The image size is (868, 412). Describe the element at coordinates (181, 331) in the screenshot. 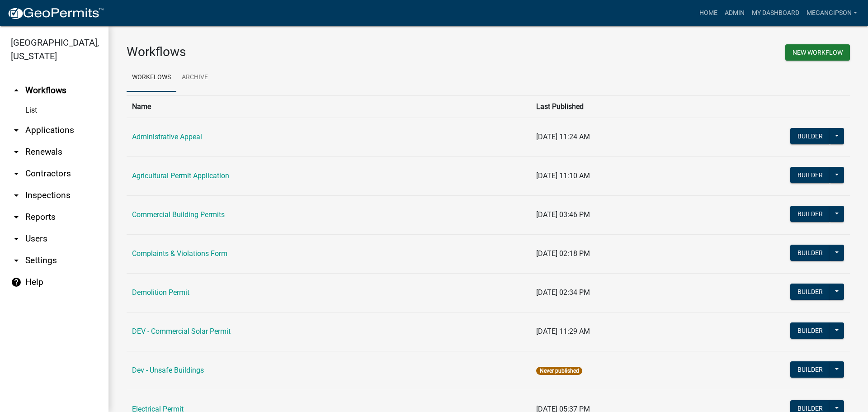

I see `a: DEV - Commercial Solar Permit` at that location.